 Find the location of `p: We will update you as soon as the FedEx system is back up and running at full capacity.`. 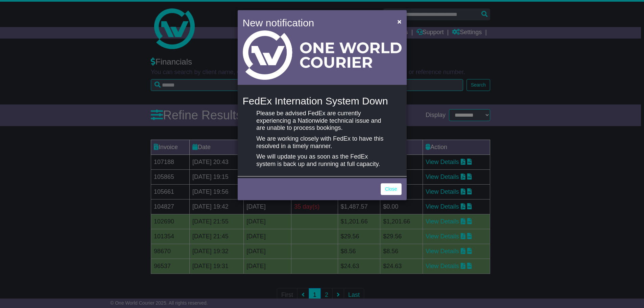

p: We will update you as soon as the FedEx system is back up and running at full capacity. is located at coordinates (322, 160).